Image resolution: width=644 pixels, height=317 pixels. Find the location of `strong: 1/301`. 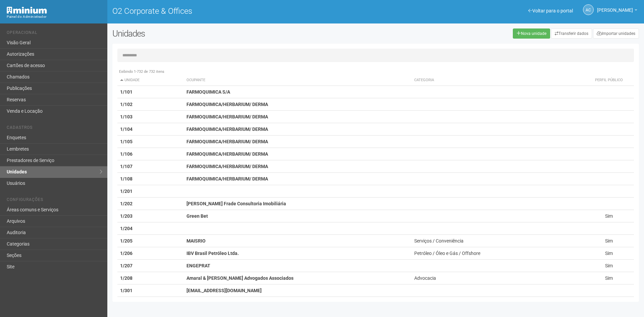

strong: 1/301 is located at coordinates (126, 291).